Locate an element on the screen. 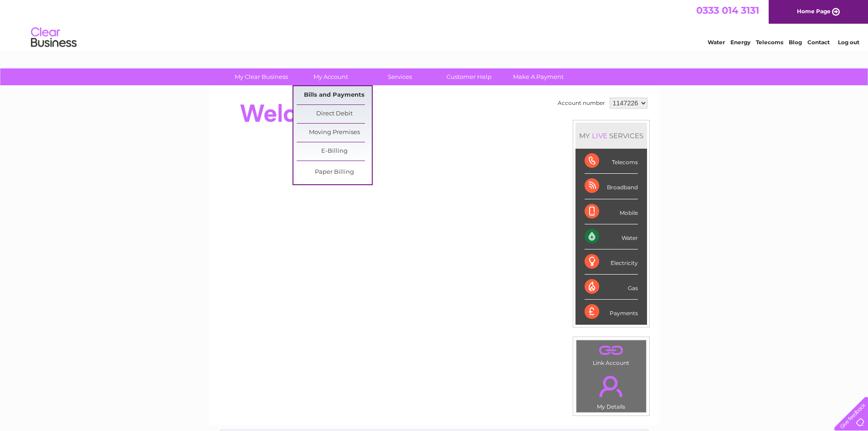 The height and width of the screenshot is (431, 868). a: Moving Premises is located at coordinates (334, 132).